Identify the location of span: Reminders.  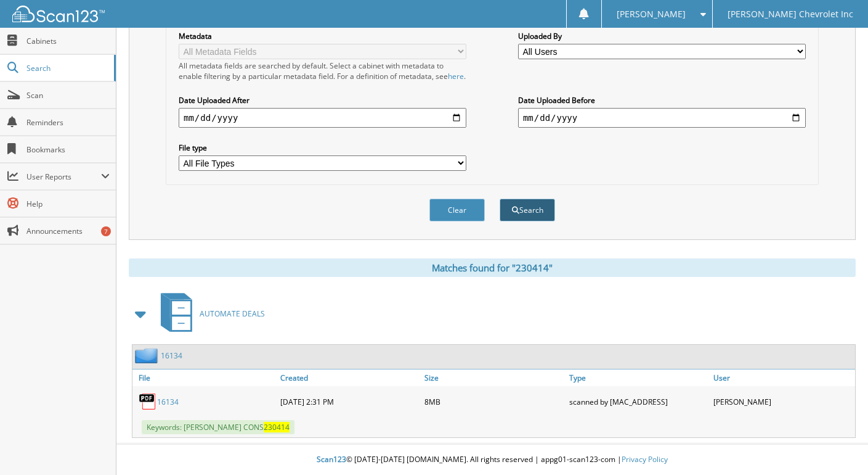
(68, 122).